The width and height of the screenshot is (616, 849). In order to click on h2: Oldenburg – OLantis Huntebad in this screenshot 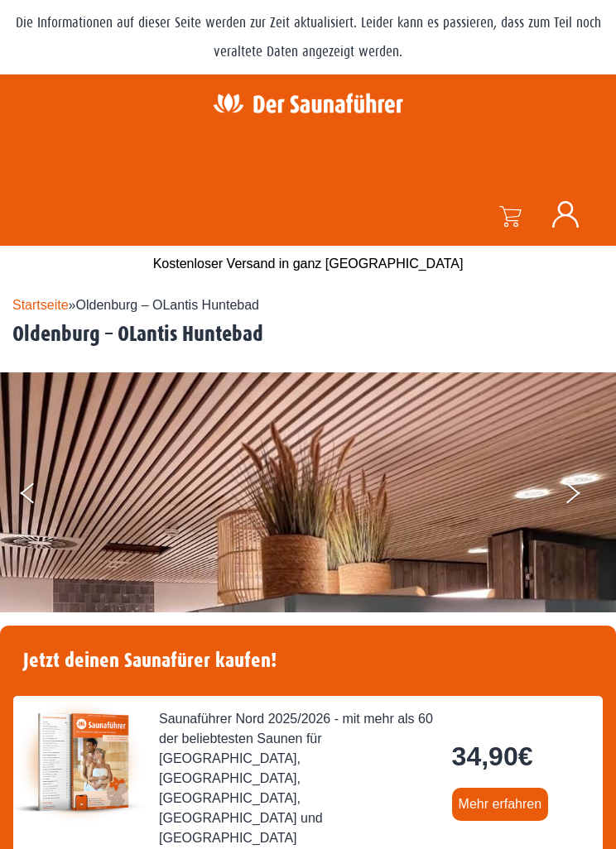, I will do `click(314, 334)`.